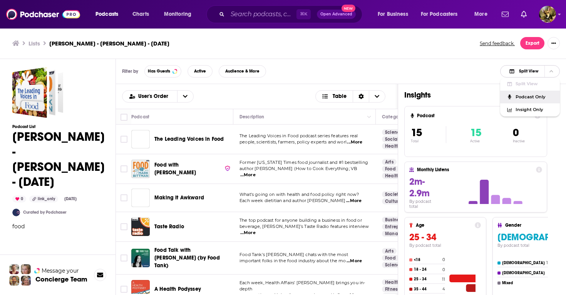 This screenshot has width=566, height=295. What do you see at coordinates (393, 194) in the screenshot?
I see `a: Society` at bounding box center [393, 194].